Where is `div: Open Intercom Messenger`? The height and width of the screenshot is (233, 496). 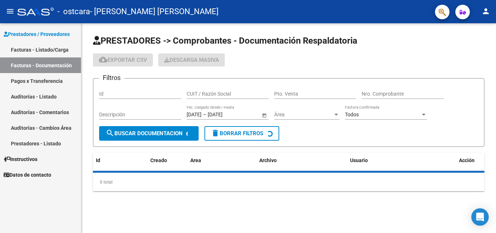
div: Open Intercom Messenger is located at coordinates (480, 217).